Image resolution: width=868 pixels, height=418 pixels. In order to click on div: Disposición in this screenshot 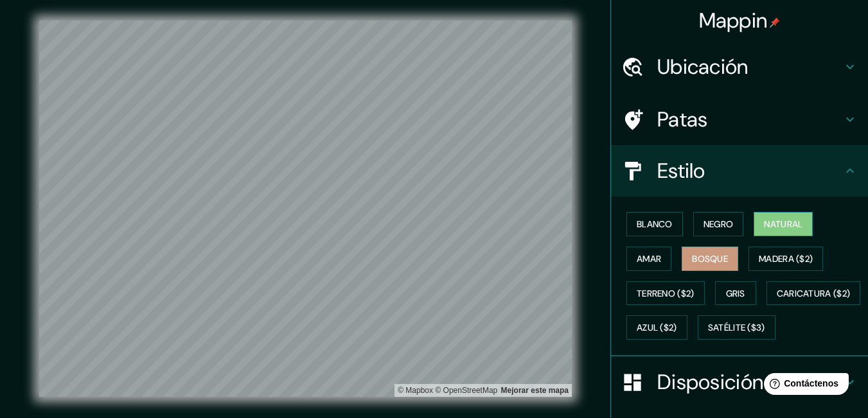, I will do `click(739, 382)`.